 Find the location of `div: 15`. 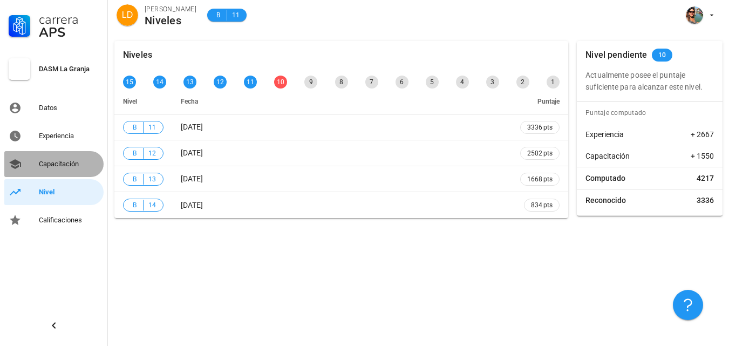

div: 15 is located at coordinates (130, 82).